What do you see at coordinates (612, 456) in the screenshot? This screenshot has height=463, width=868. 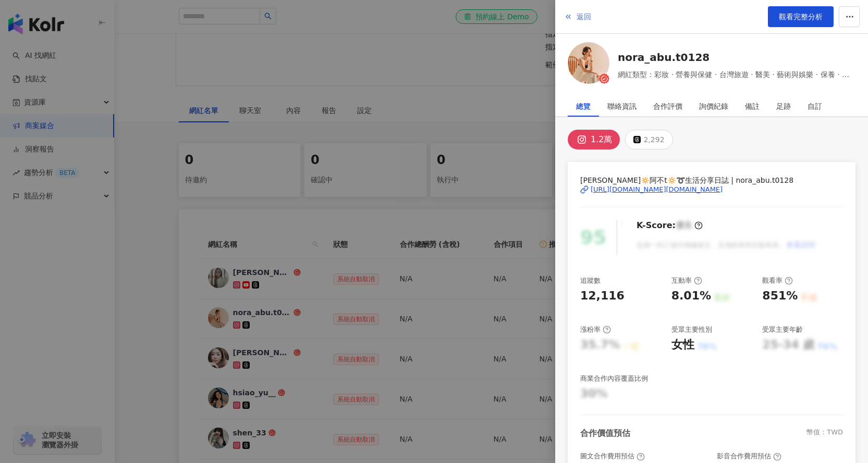 I see `div: 圖文合作費用預估` at bounding box center [612, 456].